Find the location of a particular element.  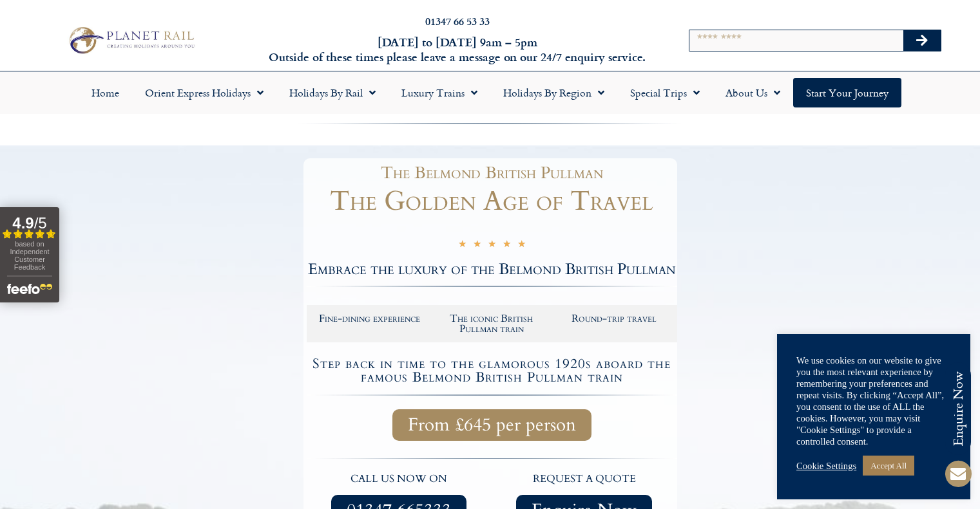

a: Accept All is located at coordinates (888, 465).